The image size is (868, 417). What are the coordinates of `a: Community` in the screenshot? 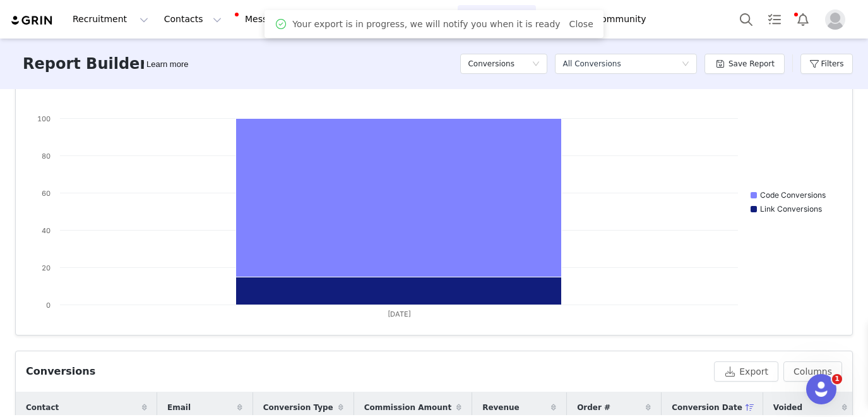 It's located at (624, 19).